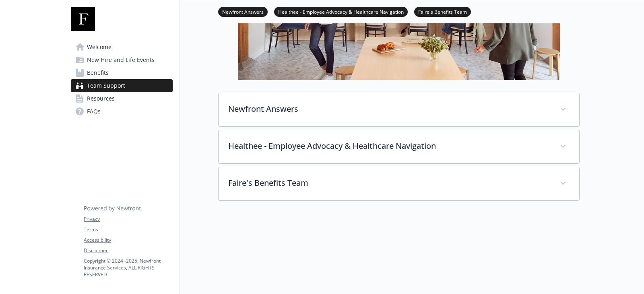 Image resolution: width=644 pixels, height=294 pixels. Describe the element at coordinates (121, 60) in the screenshot. I see `a: New Hire and Life Events` at that location.